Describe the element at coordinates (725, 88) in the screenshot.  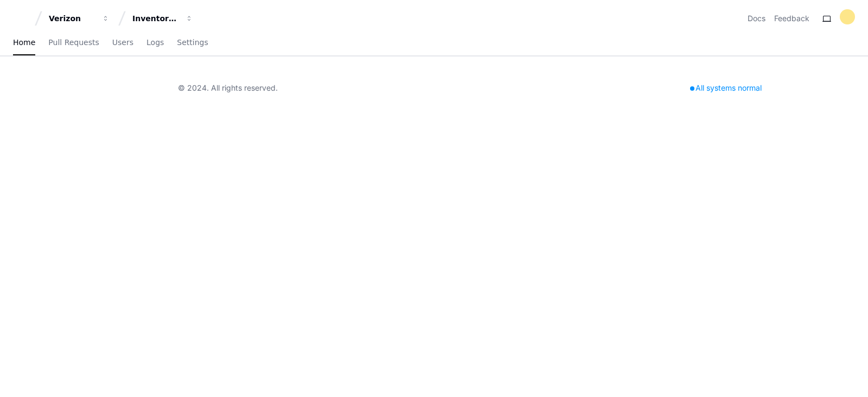
I see `div: All systems normal` at that location.